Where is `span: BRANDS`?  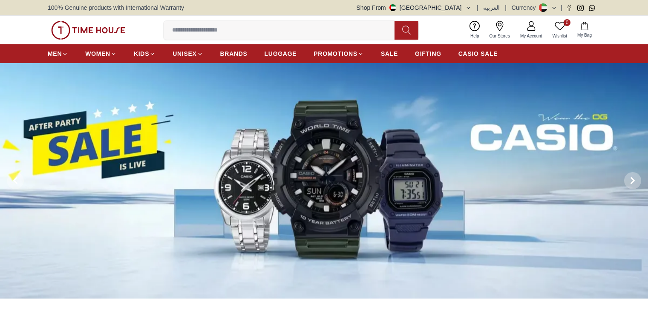 span: BRANDS is located at coordinates (234, 54).